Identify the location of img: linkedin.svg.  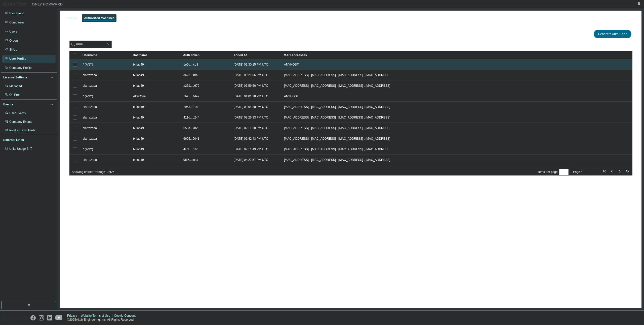
(50, 317).